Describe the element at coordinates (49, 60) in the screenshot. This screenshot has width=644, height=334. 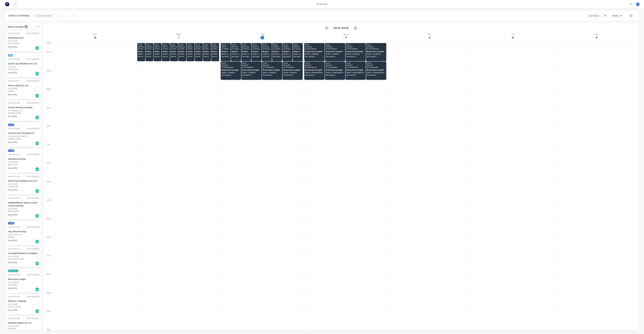
I see `div: 06:00` at that location.